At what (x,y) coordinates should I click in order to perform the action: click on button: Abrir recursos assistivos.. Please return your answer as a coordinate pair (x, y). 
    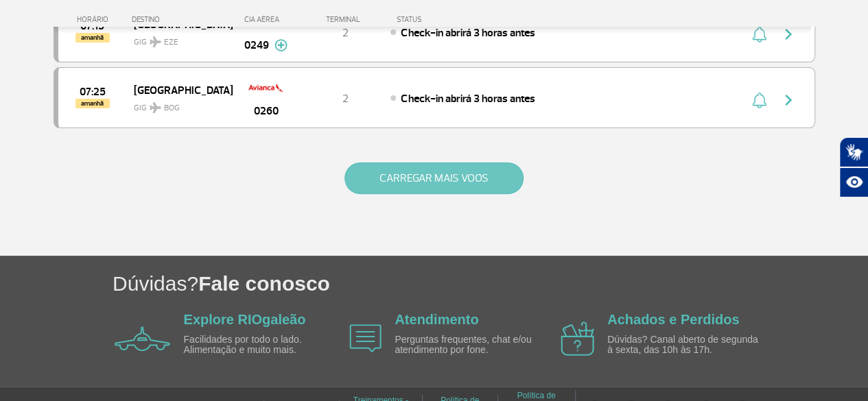
    Looking at the image, I should click on (853, 182).